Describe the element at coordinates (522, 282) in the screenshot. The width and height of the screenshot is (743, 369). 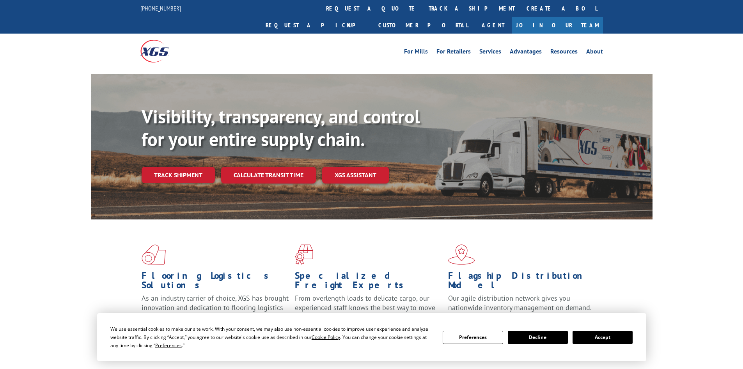
I see `h1: Flagship Distribution Model` at that location.